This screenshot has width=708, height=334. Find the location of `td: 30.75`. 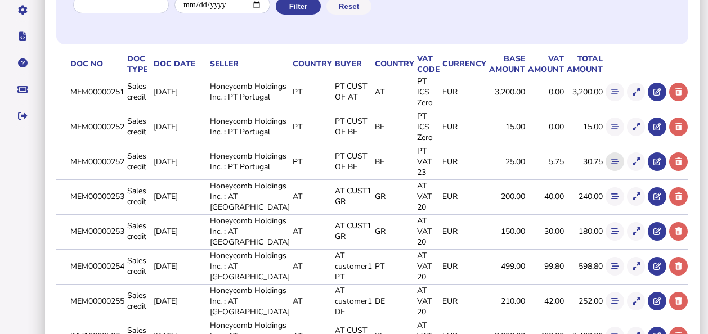

td: 30.75 is located at coordinates (583, 161).